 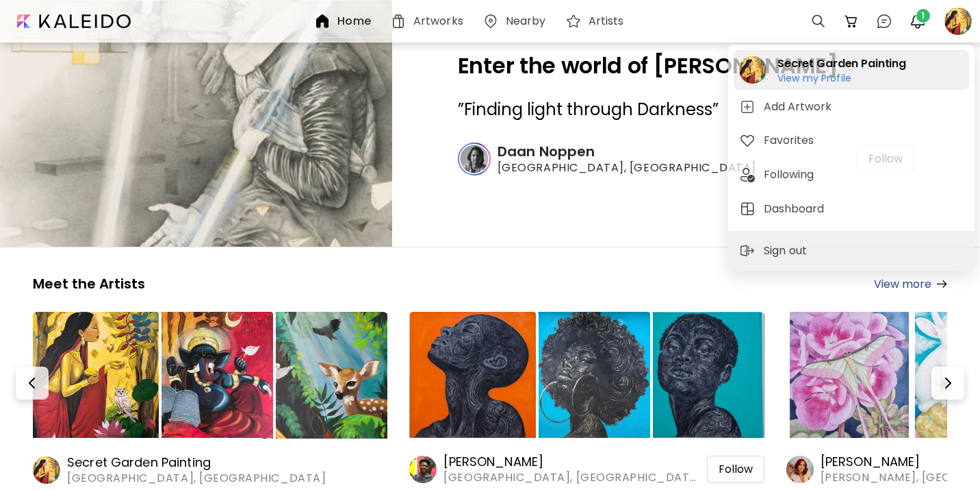 I want to click on button: tabFavorites, so click(x=852, y=140).